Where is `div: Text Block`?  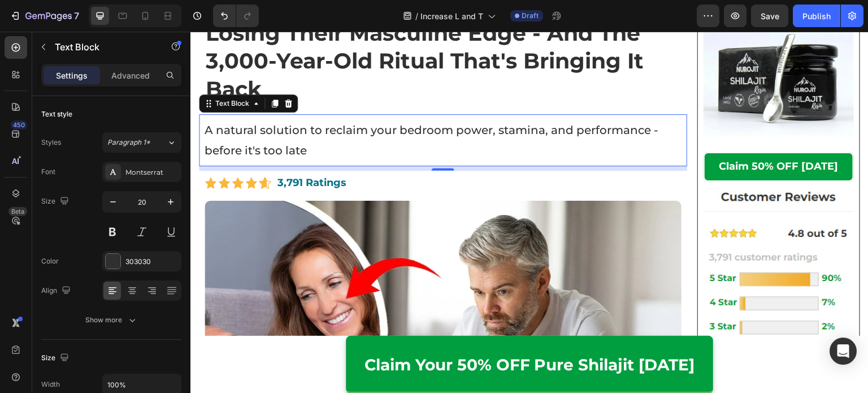
div: Text Block is located at coordinates (42, 72).